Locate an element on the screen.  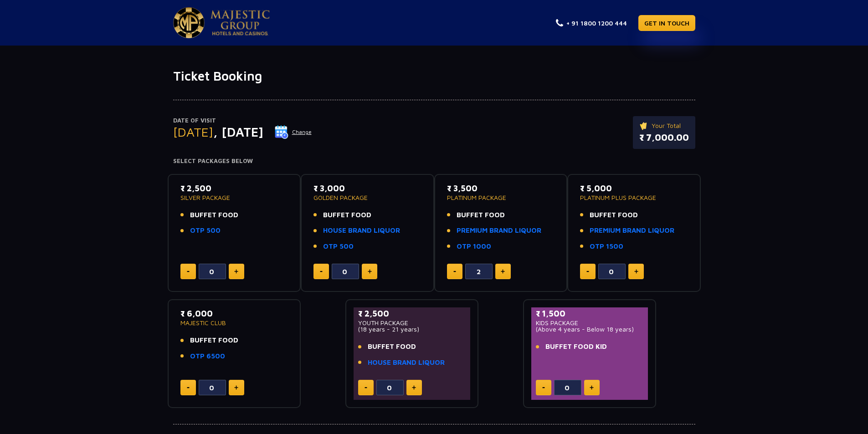
h4: Select Packages Below is located at coordinates (434, 161).